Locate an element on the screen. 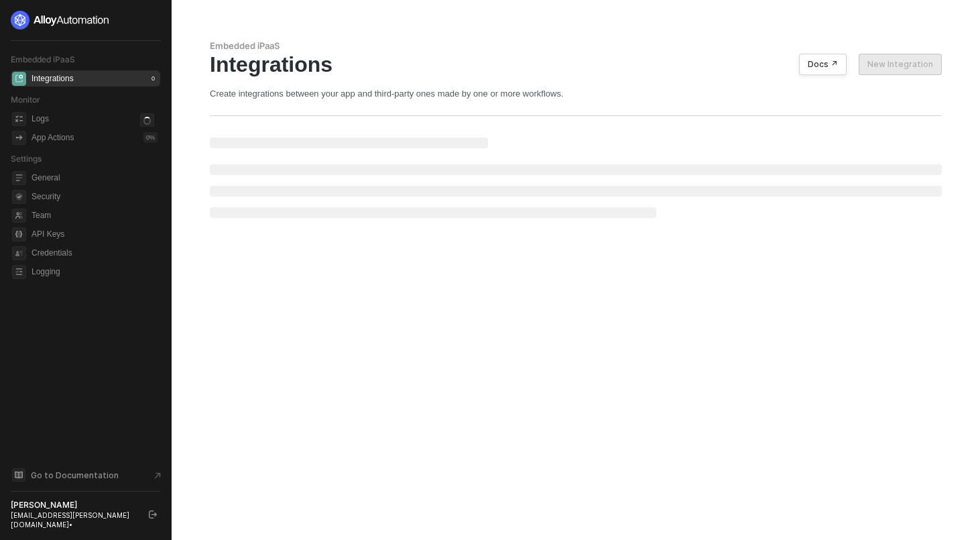 The height and width of the screenshot is (540, 980). span: Settings is located at coordinates (26, 159).